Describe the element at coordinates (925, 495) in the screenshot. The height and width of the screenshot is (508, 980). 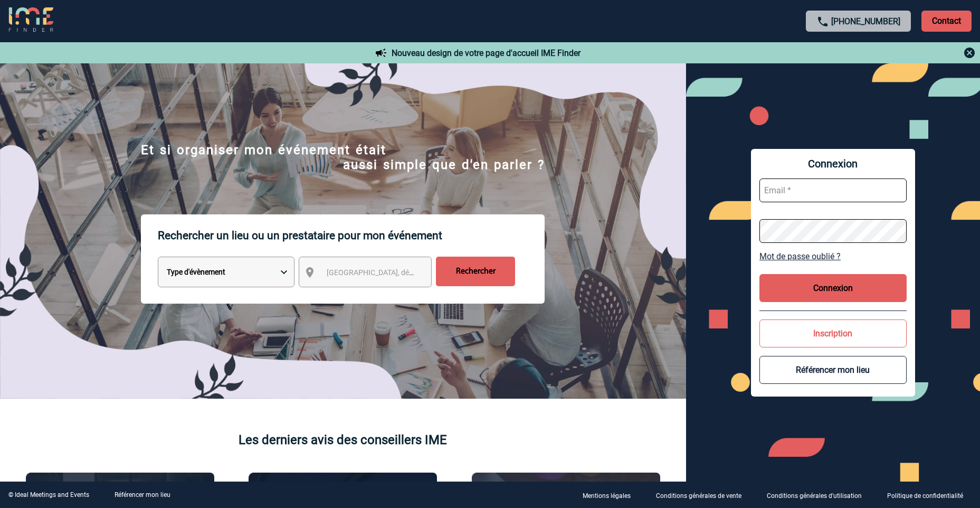
I see `p: Politique de confidentialité` at that location.